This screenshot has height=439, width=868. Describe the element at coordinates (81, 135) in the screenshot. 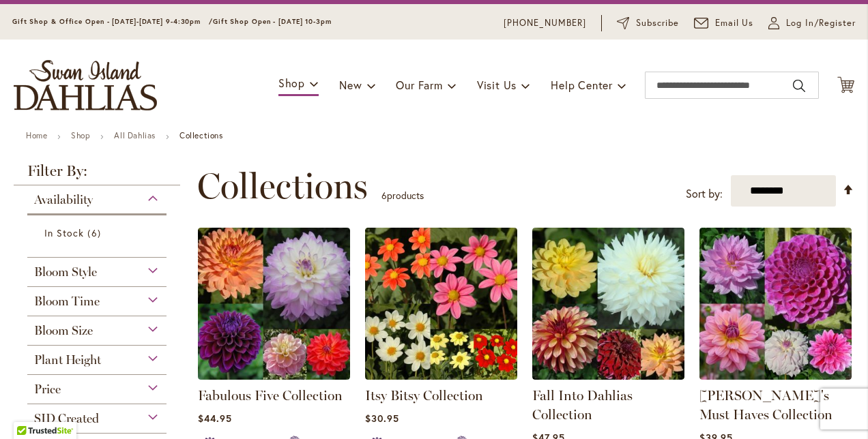

I see `a: Shop` at that location.